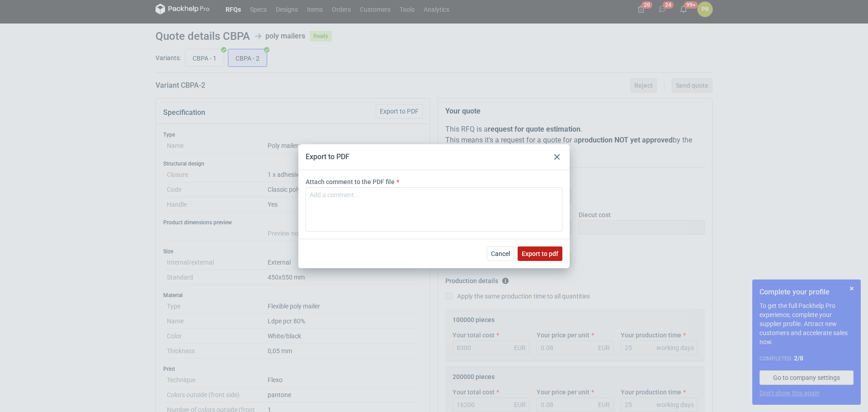 The image size is (868, 412). What do you see at coordinates (327, 157) in the screenshot?
I see `div: Export to PDF` at bounding box center [327, 157].